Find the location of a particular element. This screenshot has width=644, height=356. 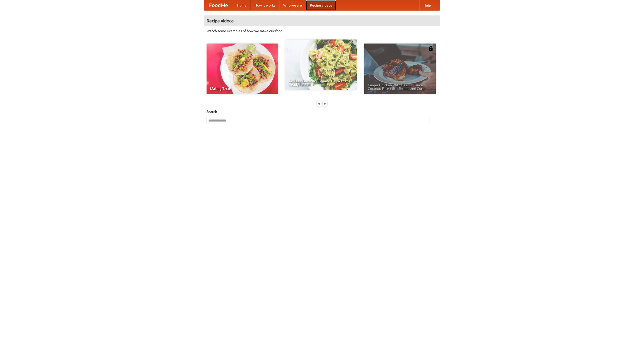

p: Watch some examples of how we make our food! is located at coordinates (322, 31).